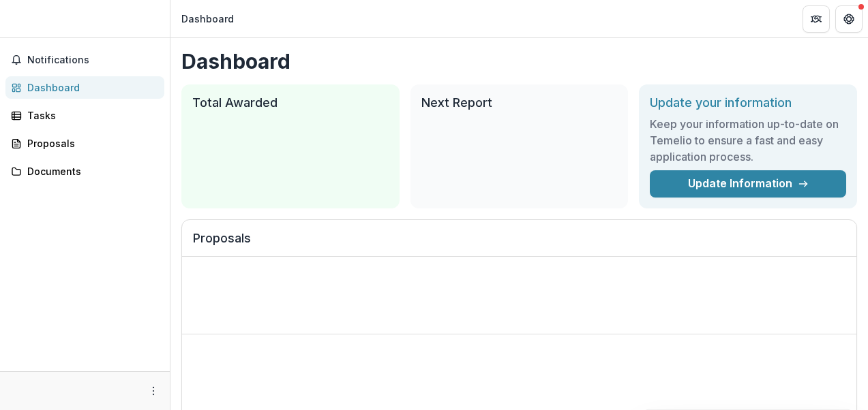  Describe the element at coordinates (85, 60) in the screenshot. I see `button: Notifications` at that location.